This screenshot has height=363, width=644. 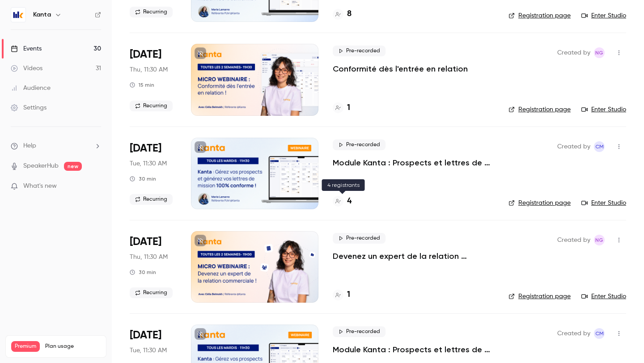 I want to click on h6: Kanta, so click(x=42, y=15).